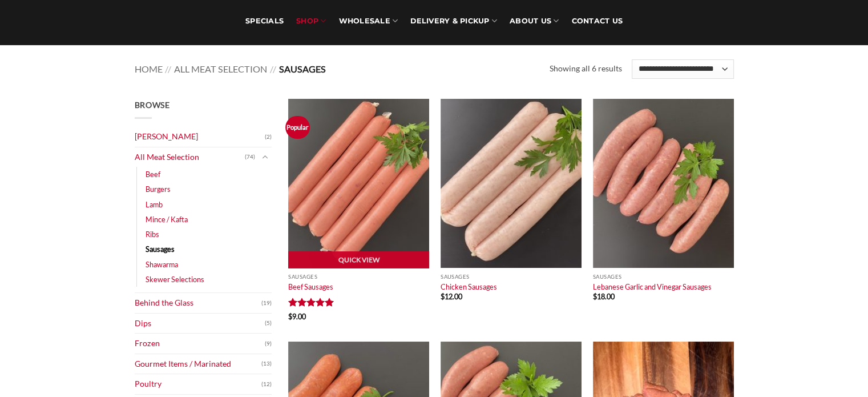  I want to click on span: (2), so click(268, 137).